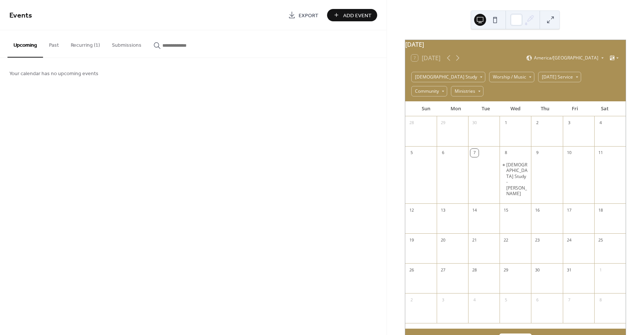  Describe the element at coordinates (412, 240) in the screenshot. I see `div: 19` at that location.